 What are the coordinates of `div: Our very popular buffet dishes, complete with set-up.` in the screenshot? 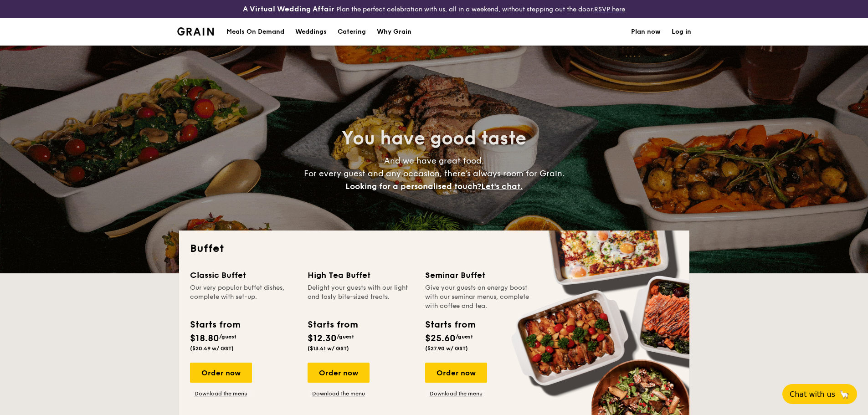 It's located at (243, 297).